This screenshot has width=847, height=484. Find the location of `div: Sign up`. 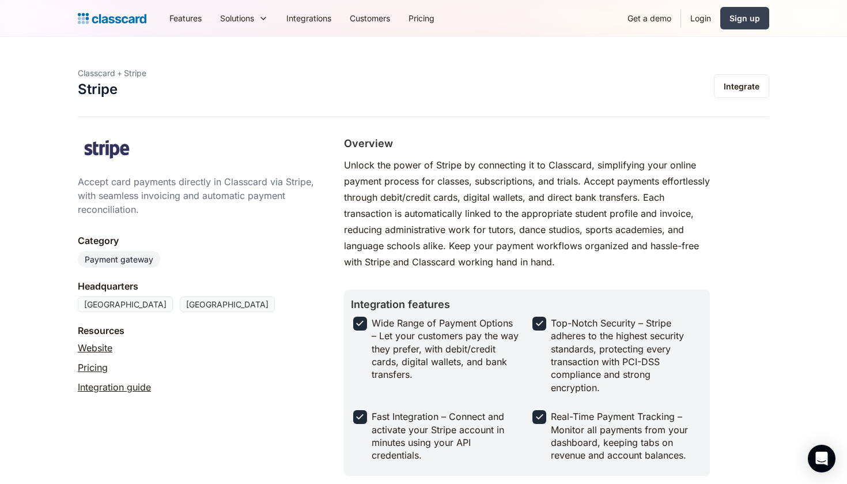

div: Sign up is located at coordinates (745, 18).